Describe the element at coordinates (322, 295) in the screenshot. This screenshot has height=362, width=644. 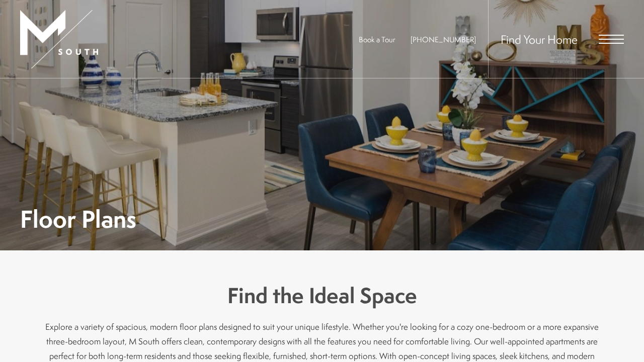
I see `h3: Find the Ideal Space` at that location.